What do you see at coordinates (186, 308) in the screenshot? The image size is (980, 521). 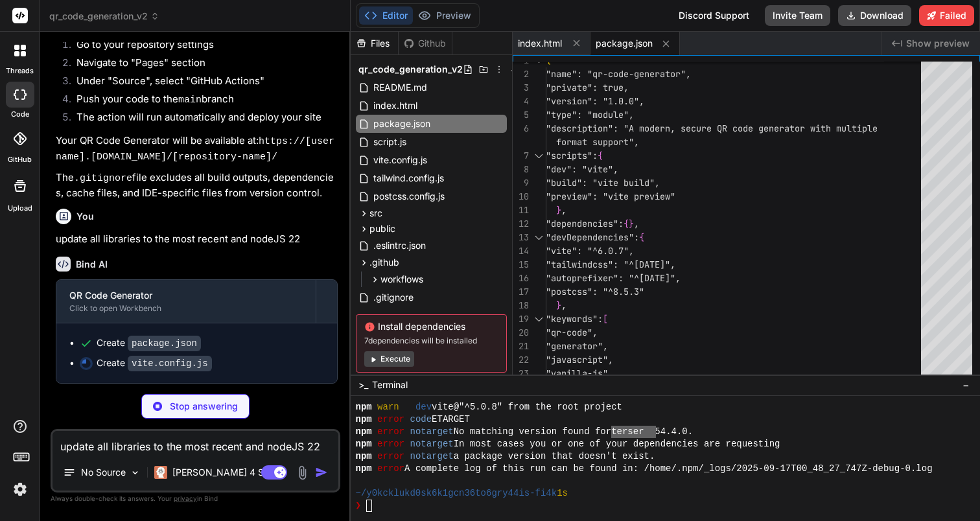 I see `div: Click to open Workbench` at bounding box center [186, 308].